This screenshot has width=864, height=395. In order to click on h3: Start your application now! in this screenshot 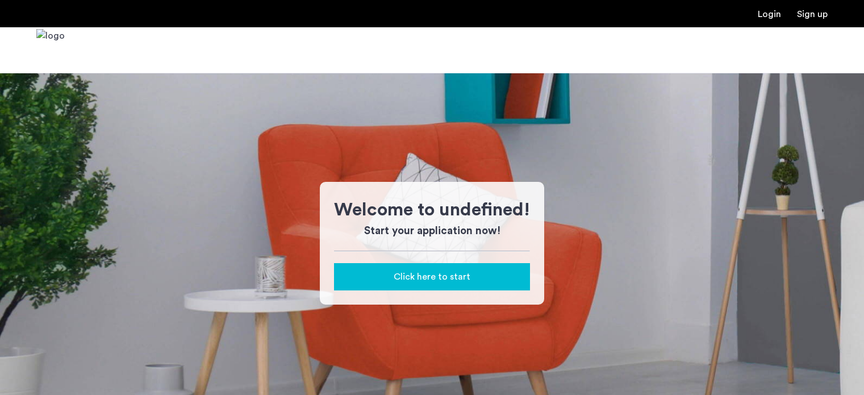, I will do `click(432, 231)`.